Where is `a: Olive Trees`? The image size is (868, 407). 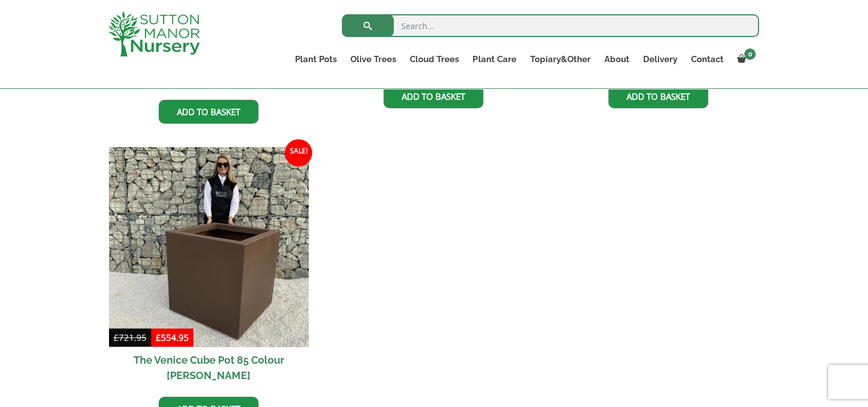
a: Olive Trees is located at coordinates (373, 59).